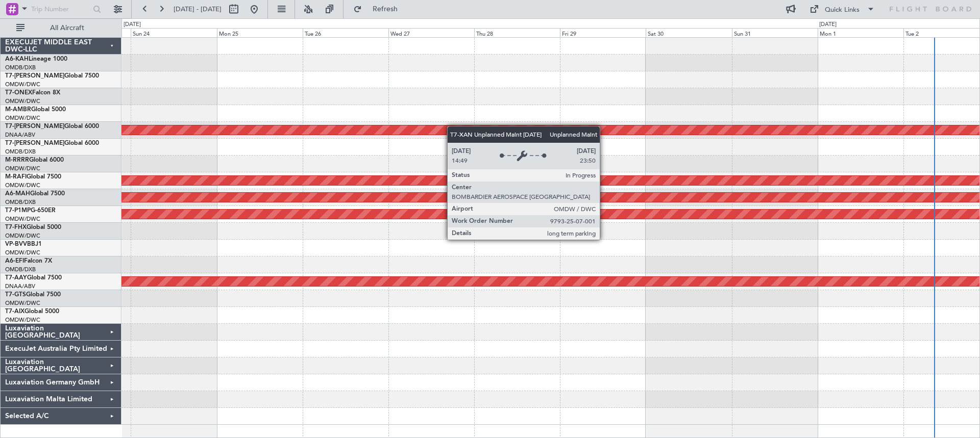 This screenshot has height=438, width=980. Describe the element at coordinates (30, 211) in the screenshot. I see `a: T7-P1MPG-650ER` at that location.